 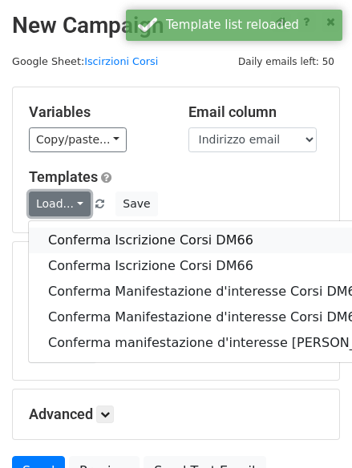 What do you see at coordinates (59, 204) in the screenshot?
I see `a: Load...` at bounding box center [59, 204].